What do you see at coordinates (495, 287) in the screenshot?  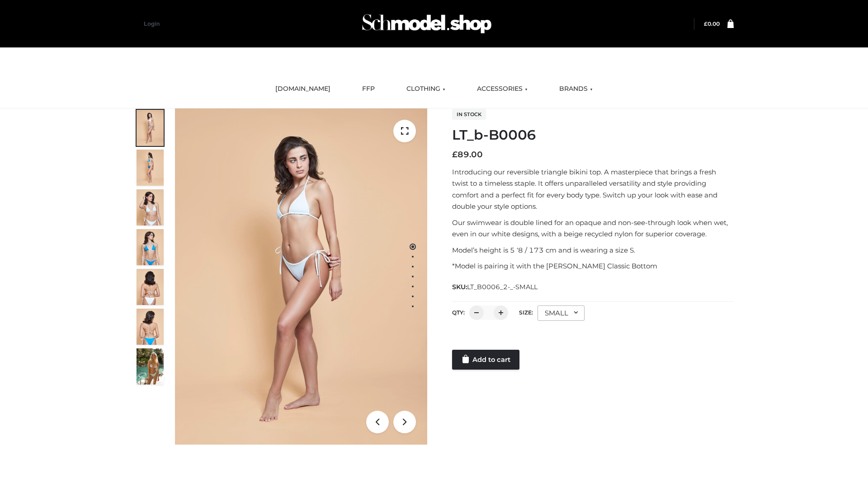 I see `span: SKU:` at bounding box center [495, 287].